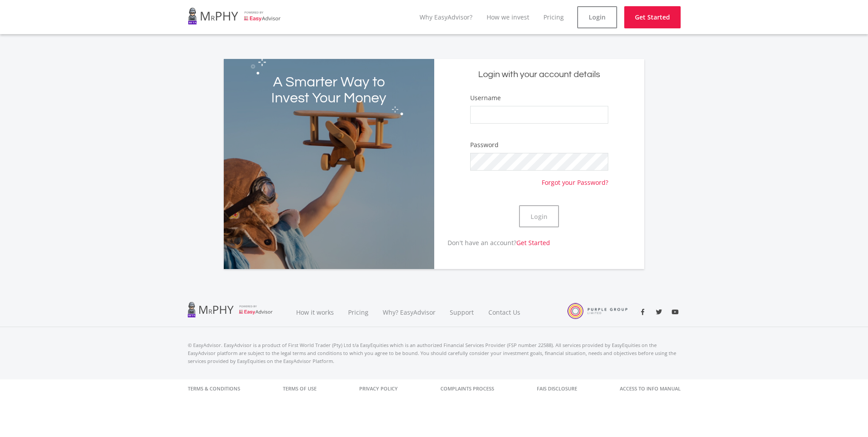 The image size is (868, 437). I want to click on p: Don't have an account?, so click(492, 242).